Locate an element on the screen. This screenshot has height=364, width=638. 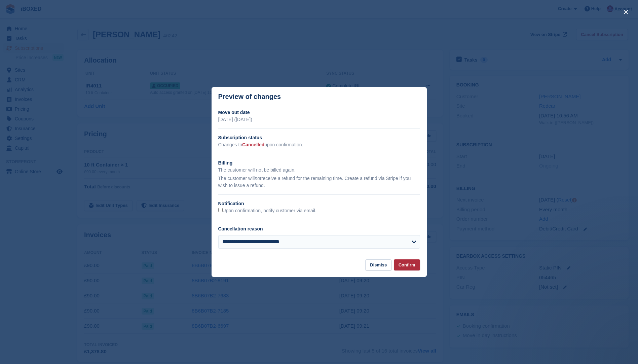
button: Dismiss is located at coordinates (378, 265).